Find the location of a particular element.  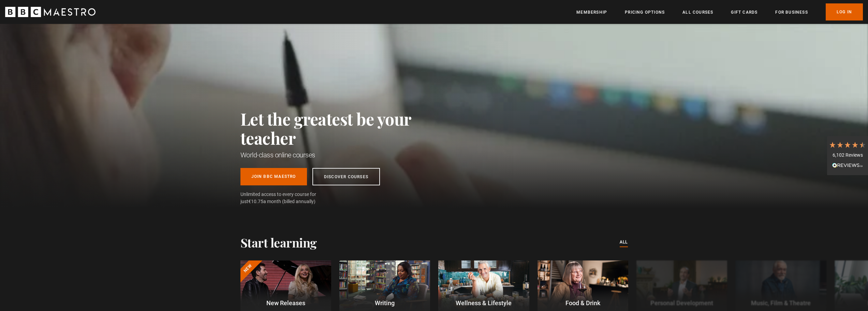

a: Discover Courses is located at coordinates (346, 176).